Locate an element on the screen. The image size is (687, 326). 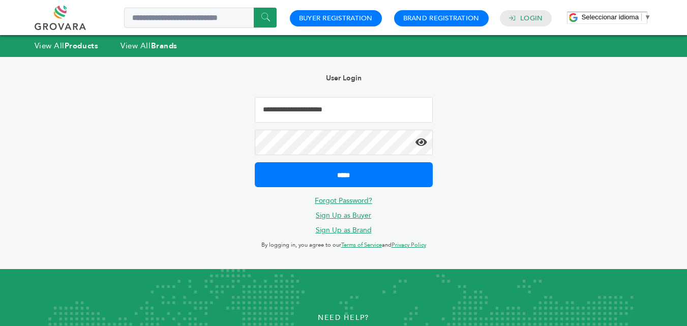
a: View AllBrands is located at coordinates (149, 46).